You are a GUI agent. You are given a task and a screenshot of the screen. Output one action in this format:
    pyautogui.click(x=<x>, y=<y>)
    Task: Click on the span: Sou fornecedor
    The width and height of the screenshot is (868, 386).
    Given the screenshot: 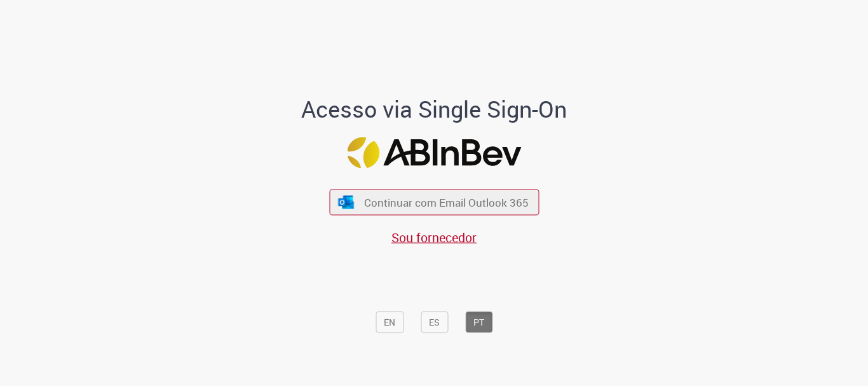 What is the action you would take?
    pyautogui.click(x=434, y=237)
    